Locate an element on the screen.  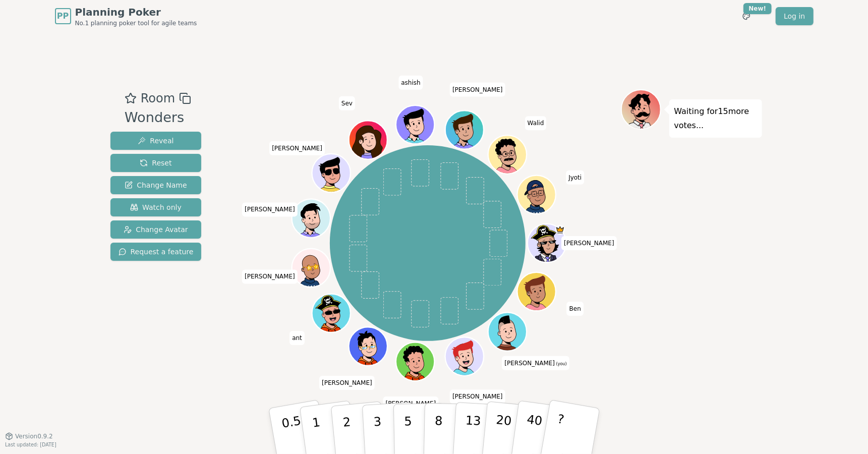
span: Version 0.9.2 is located at coordinates (33, 436).